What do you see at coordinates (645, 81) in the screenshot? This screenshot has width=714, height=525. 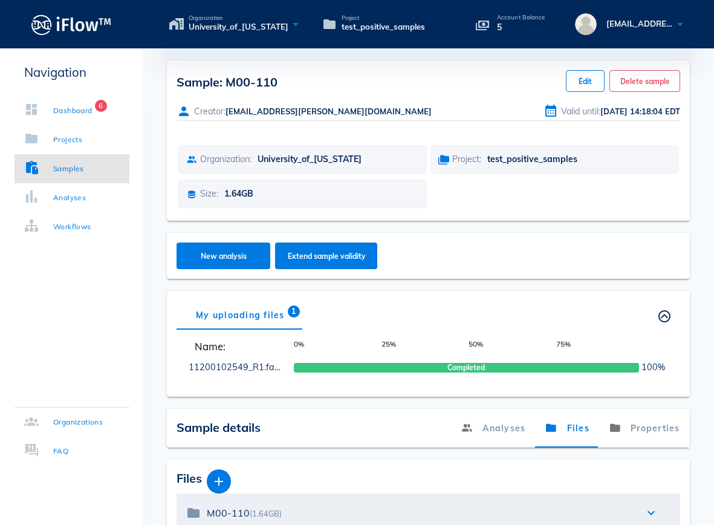 I see `span: Delete sample` at bounding box center [645, 81].